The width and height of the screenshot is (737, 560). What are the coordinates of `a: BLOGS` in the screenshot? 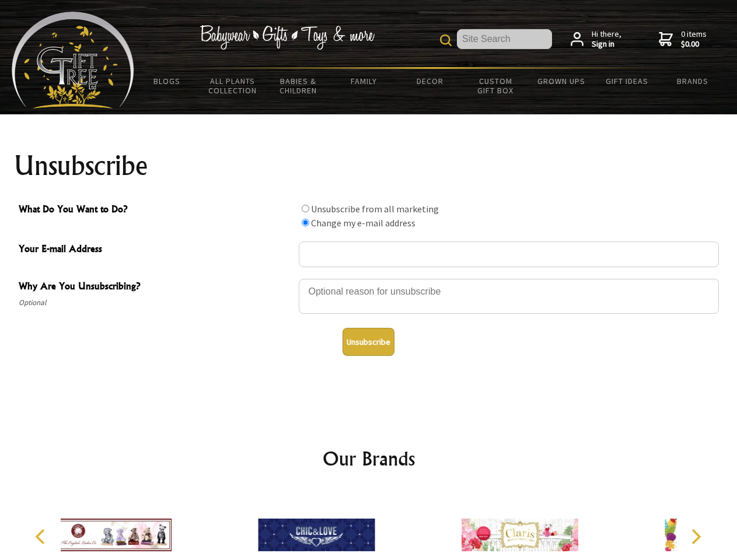 It's located at (167, 81).